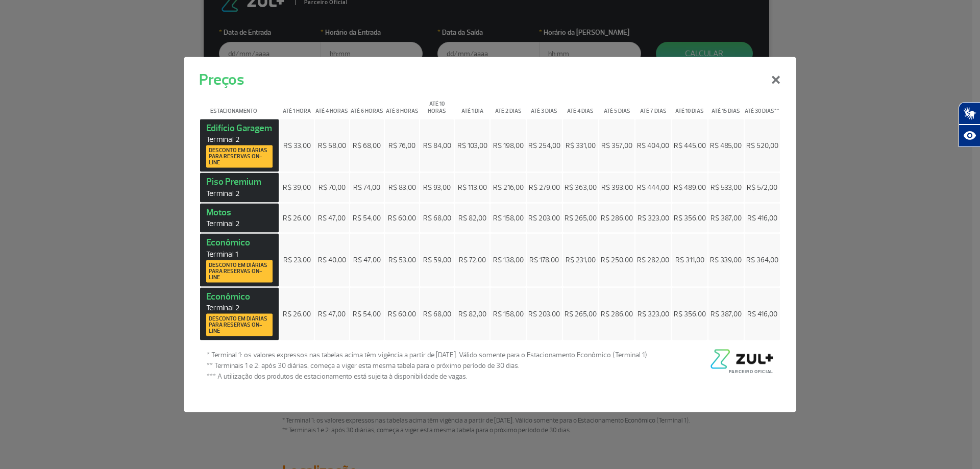 The height and width of the screenshot is (469, 980). I want to click on span: R$ 265,00, so click(580, 313).